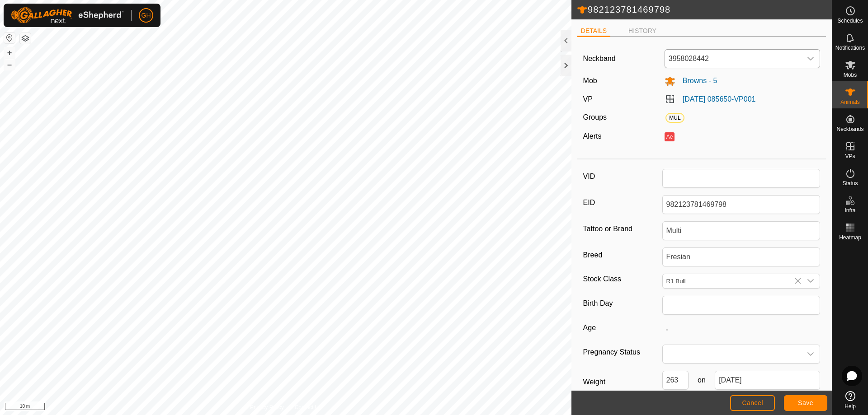  Describe the element at coordinates (696, 80) in the screenshot. I see `span: Browns - 5` at that location.